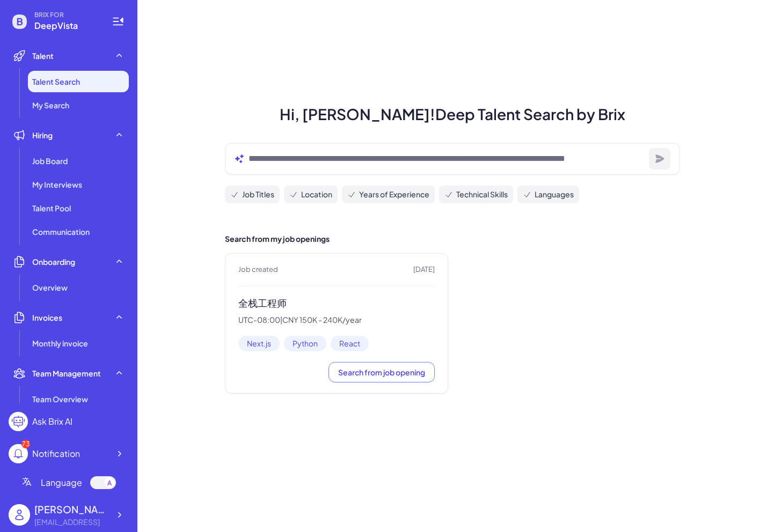  Describe the element at coordinates (51, 208) in the screenshot. I see `span: Talent Pool` at that location.